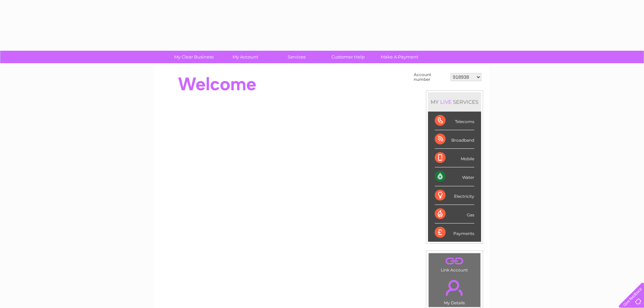  What do you see at coordinates (348, 57) in the screenshot?
I see `a: Customer Help` at bounding box center [348, 57].